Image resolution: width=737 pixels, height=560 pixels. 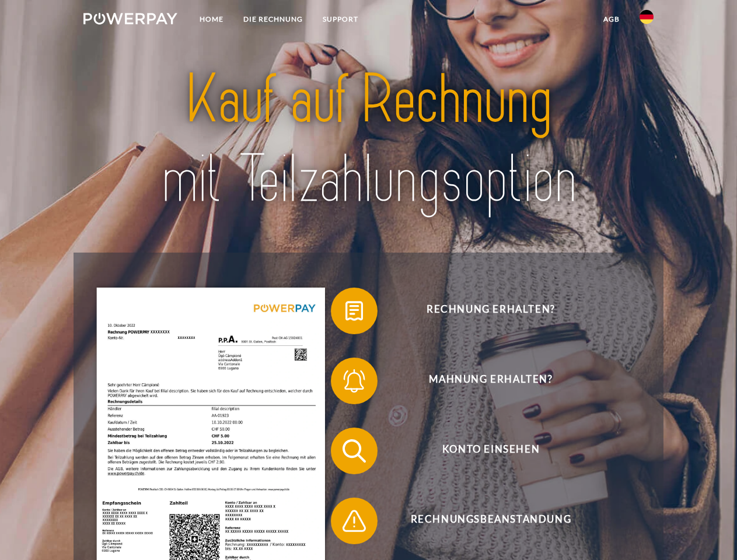 I want to click on img: qb_search.svg, so click(x=354, y=451).